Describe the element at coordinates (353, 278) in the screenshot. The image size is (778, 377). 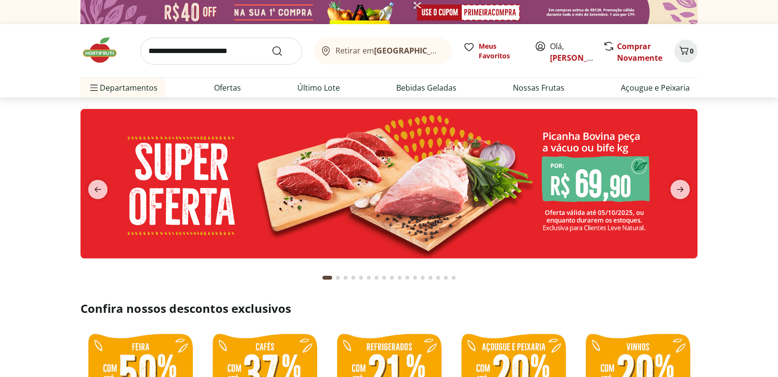
I see `button: Go to page 4 from fs-carousel` at that location.